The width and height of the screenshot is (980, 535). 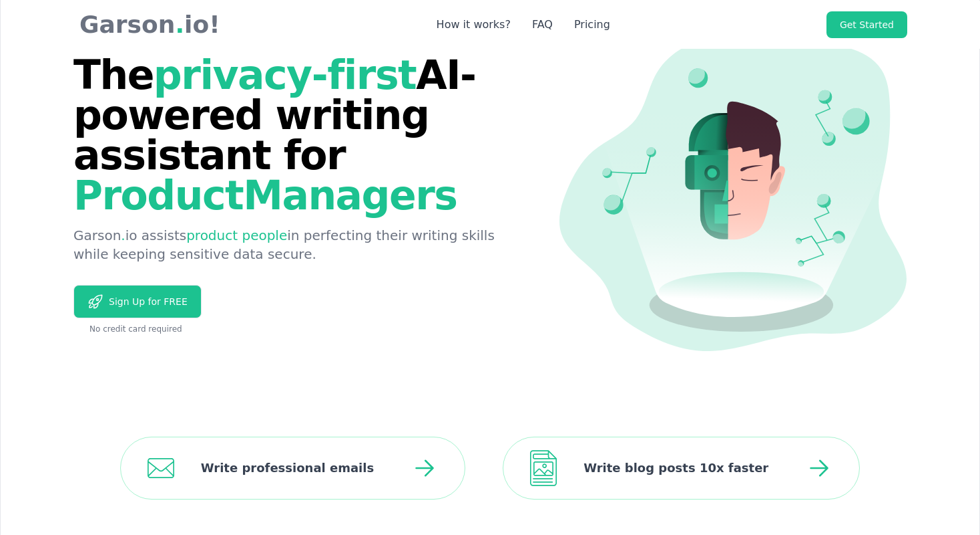 What do you see at coordinates (138, 302) in the screenshot?
I see `a: Sign Up for FREE` at bounding box center [138, 302].